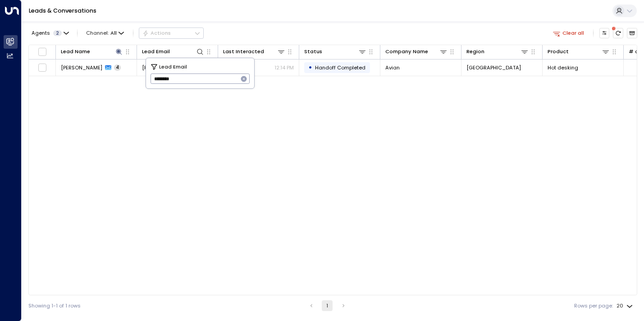  I want to click on span: 4, so click(117, 68).